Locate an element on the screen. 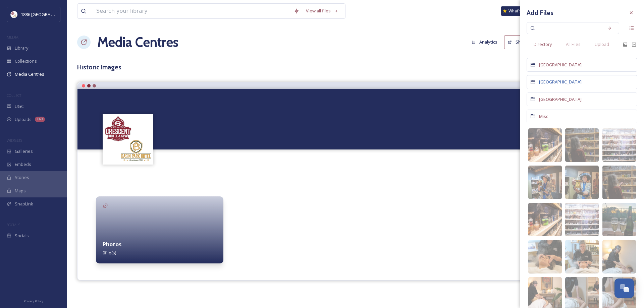 Image resolution: width=644 pixels, height=308 pixels. img: 33395f87-c431-48b2-bf9a-402de799742a.jpg is located at coordinates (545, 257).